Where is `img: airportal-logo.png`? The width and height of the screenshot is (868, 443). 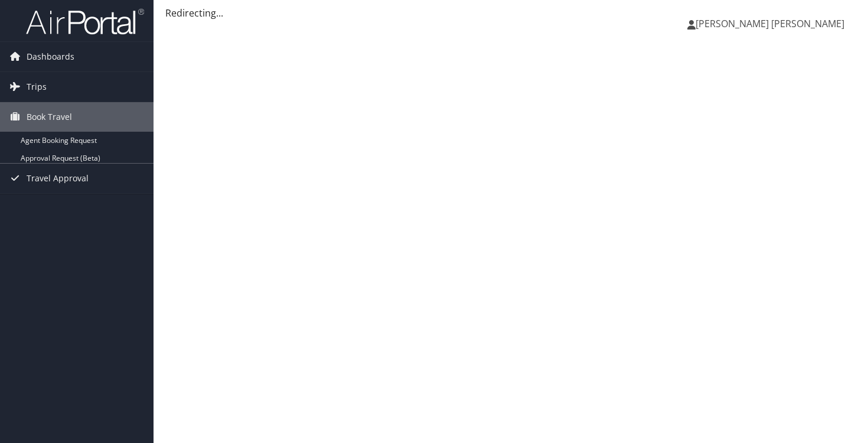
img: airportal-logo.png is located at coordinates (85, 21).